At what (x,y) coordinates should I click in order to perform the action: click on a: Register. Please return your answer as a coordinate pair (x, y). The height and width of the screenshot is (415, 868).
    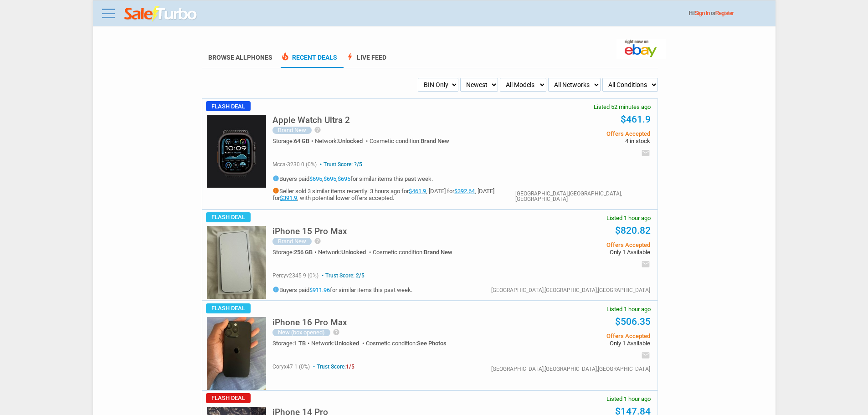
    Looking at the image, I should click on (725, 13).